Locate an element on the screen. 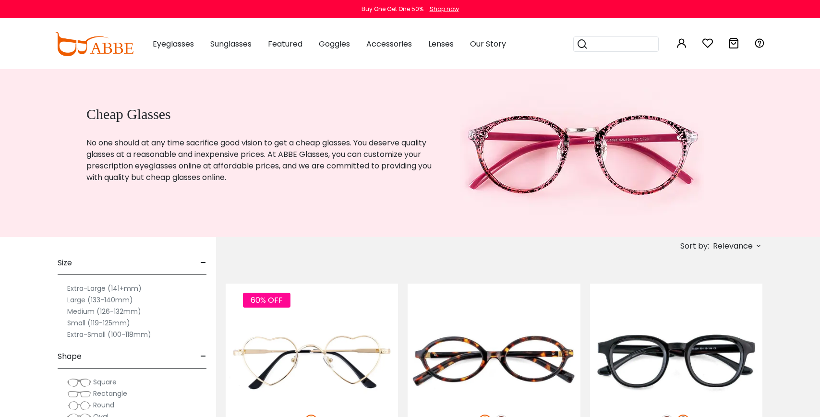 This screenshot has height=417, width=820. p: No one should at any time sacrifice good vision to get a cheap glasses. You deserve quality glass... is located at coordinates (261, 160).